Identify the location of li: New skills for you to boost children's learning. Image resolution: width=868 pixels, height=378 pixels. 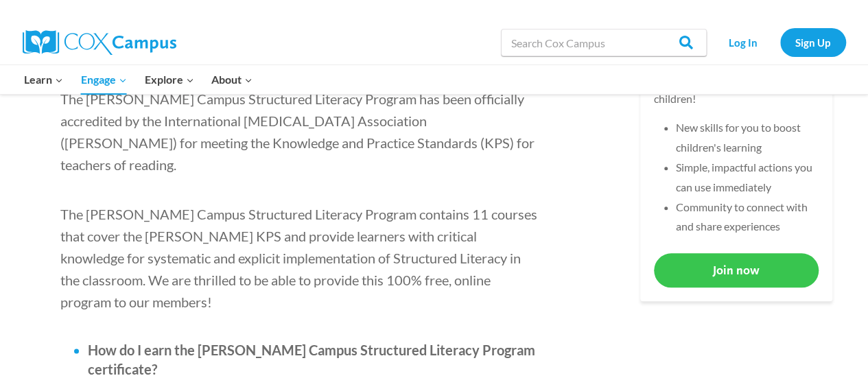
(747, 138).